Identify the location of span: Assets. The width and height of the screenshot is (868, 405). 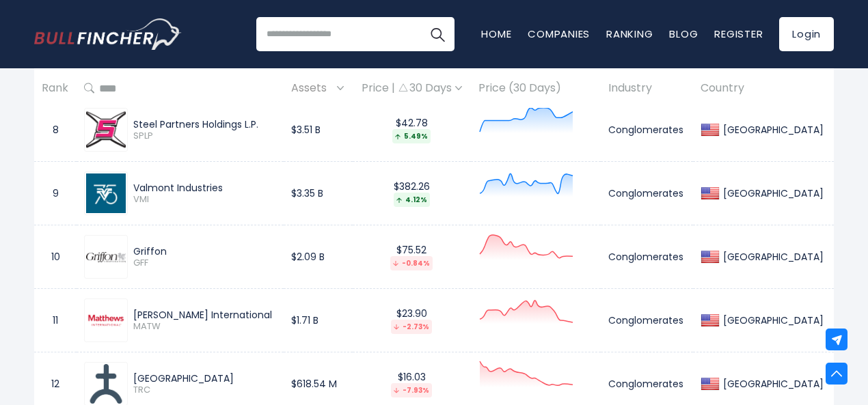
(312, 88).